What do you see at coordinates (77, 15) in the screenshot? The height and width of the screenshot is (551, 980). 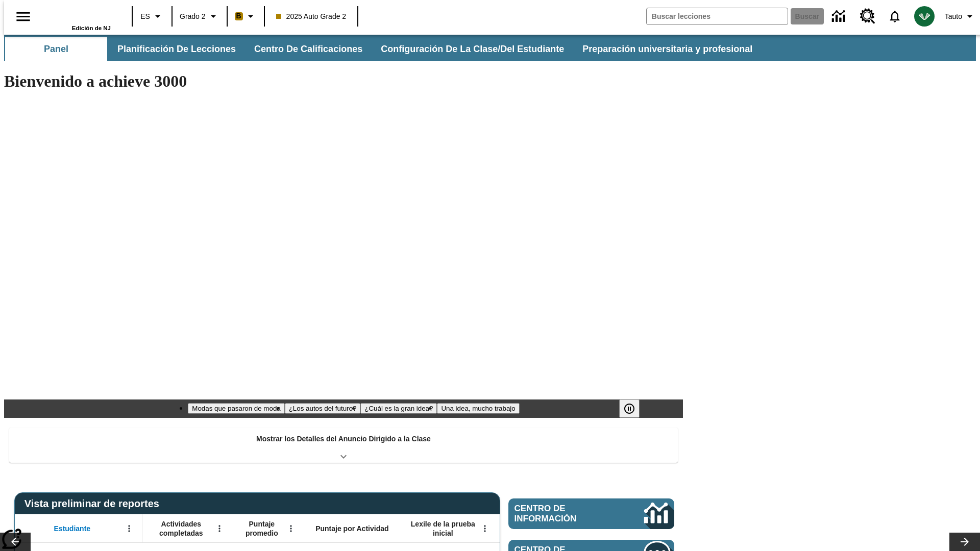 I see `a: Portada` at bounding box center [77, 15].